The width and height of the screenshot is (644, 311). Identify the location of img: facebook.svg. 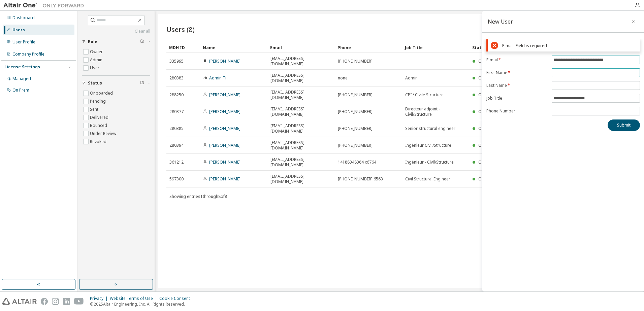
(44, 301).